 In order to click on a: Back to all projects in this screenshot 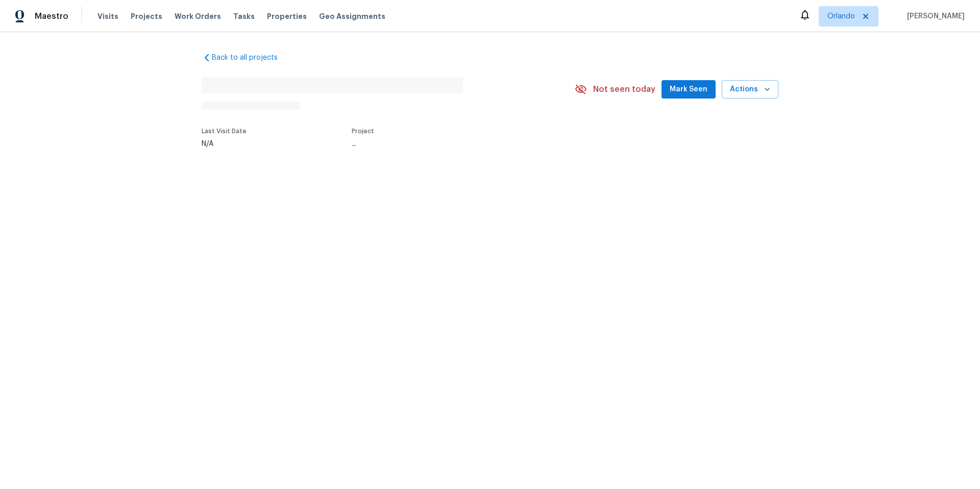, I will do `click(250, 58)`.